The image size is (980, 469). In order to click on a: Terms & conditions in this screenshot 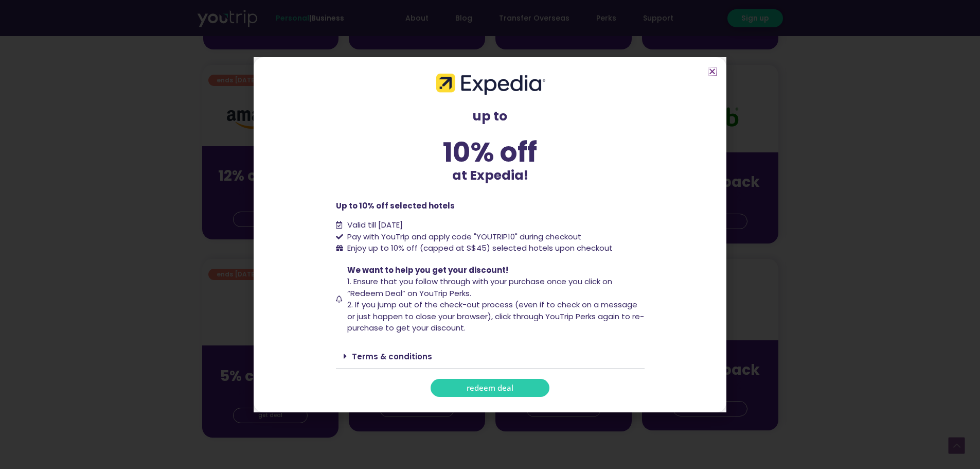, I will do `click(392, 356)`.